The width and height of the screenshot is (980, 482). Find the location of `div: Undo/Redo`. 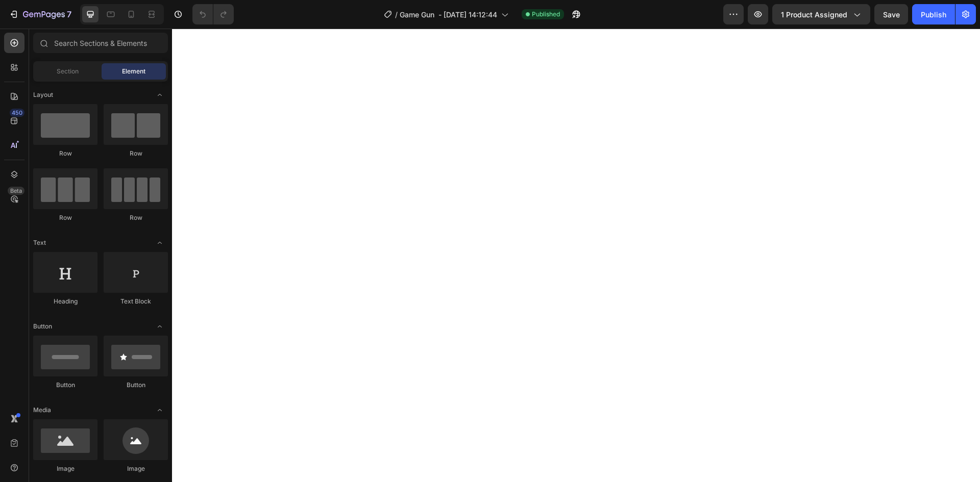

div: Undo/Redo is located at coordinates (212, 14).